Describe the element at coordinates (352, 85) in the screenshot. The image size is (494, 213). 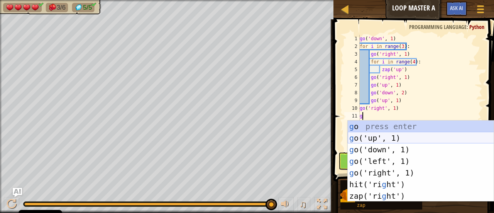
I see `div: 7` at that location.